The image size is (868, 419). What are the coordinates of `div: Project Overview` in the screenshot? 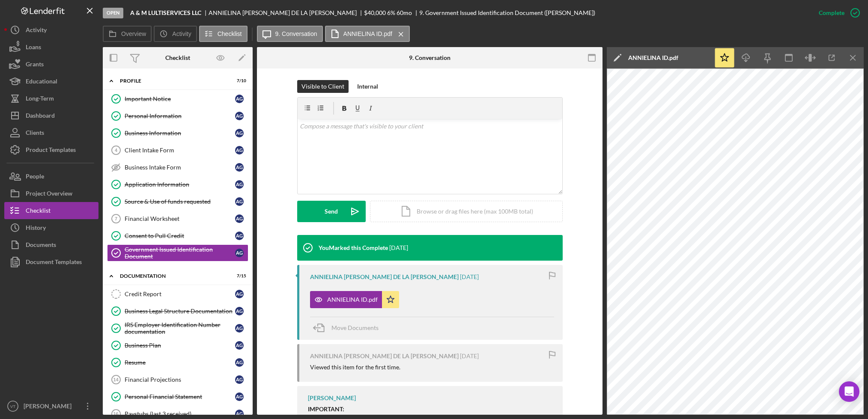 It's located at (49, 194).